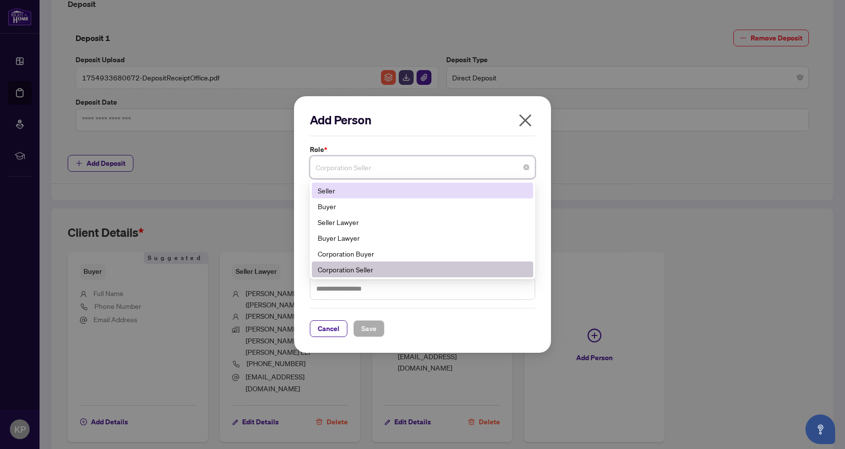 The height and width of the screenshot is (449, 845). What do you see at coordinates (422, 222) in the screenshot?
I see `div: Seller Lawyer` at bounding box center [422, 222].